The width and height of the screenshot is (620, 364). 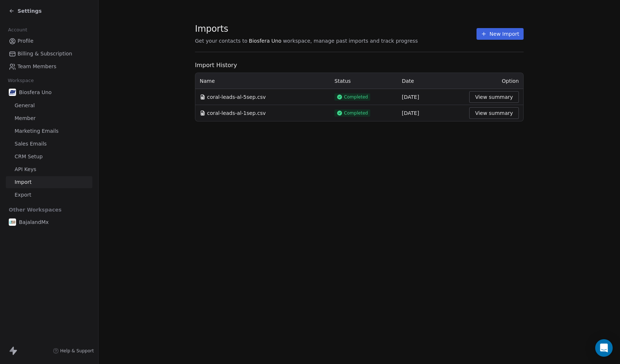 I want to click on span: Option, so click(x=510, y=81).